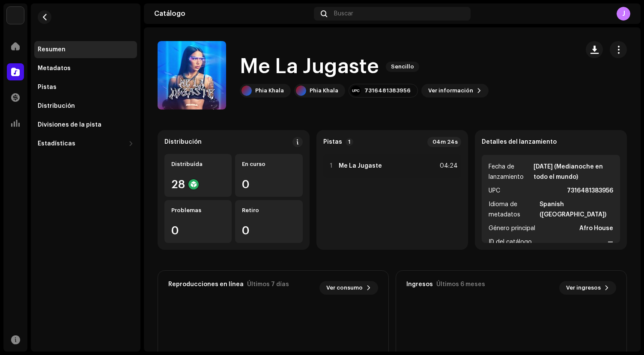  Describe the element at coordinates (596, 229) in the screenshot. I see `strong: Afro House` at that location.